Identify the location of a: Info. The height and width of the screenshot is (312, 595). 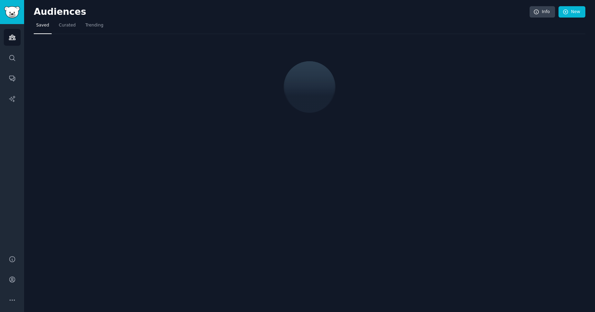
(543, 12).